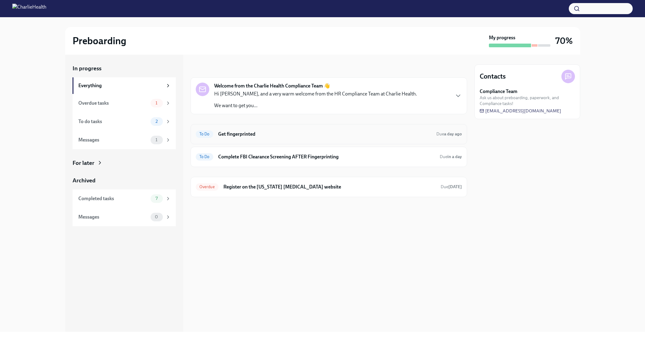 This screenshot has height=338, width=645. I want to click on a: Messages1, so click(124, 140).